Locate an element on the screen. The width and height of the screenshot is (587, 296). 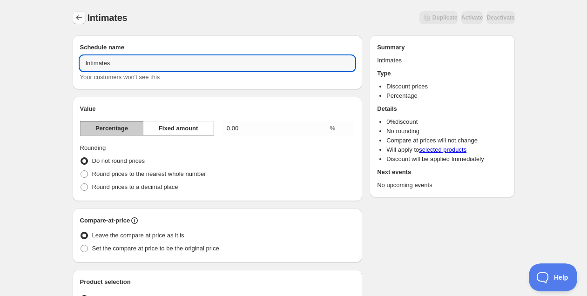
button: Fixed amount is located at coordinates (178, 128).